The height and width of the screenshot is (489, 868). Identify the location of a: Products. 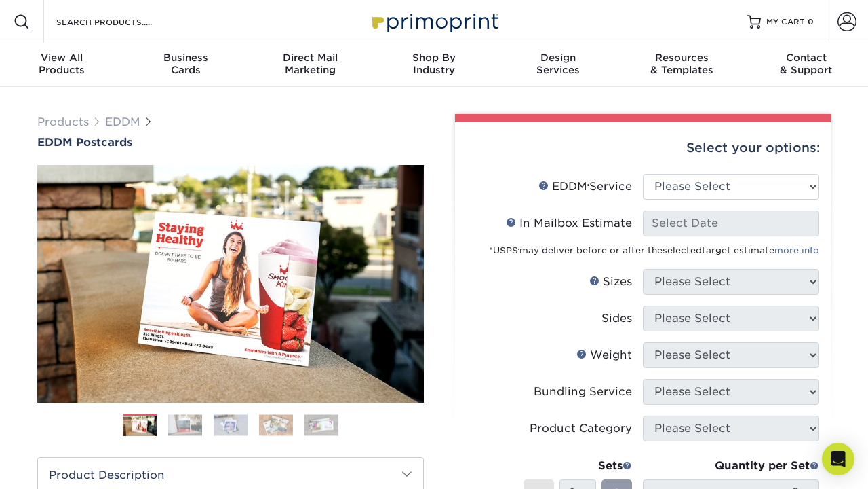
(63, 121).